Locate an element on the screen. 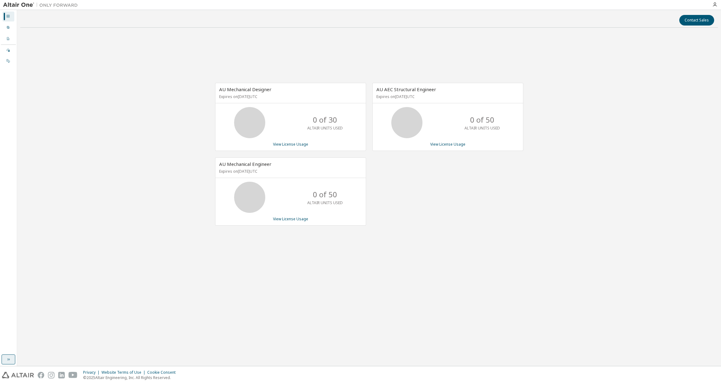 This screenshot has width=721, height=384. p: © 2025 Altair Engineering, Inc. All Rights Reserved. is located at coordinates (131, 378).